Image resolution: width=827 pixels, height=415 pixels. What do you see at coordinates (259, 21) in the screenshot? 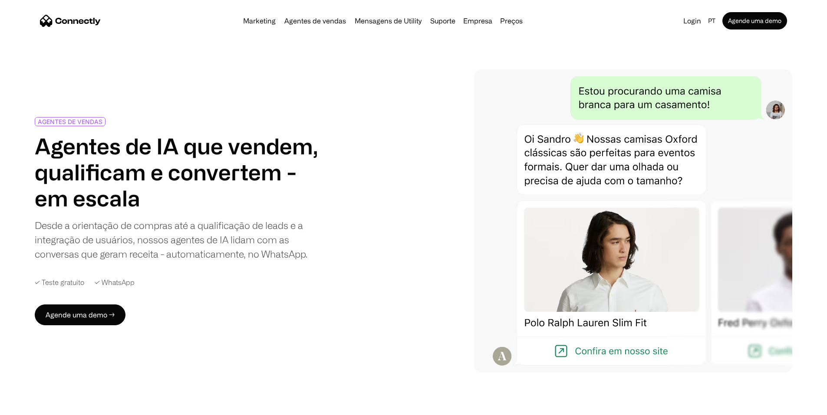
I see `a: Marketing` at bounding box center [259, 21].